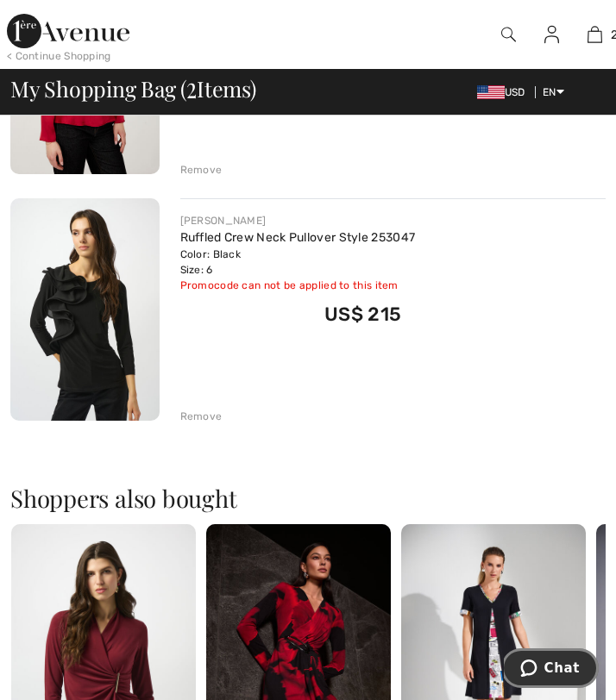  What do you see at coordinates (58, 20) in the screenshot?
I see `span: Chat` at bounding box center [58, 20].